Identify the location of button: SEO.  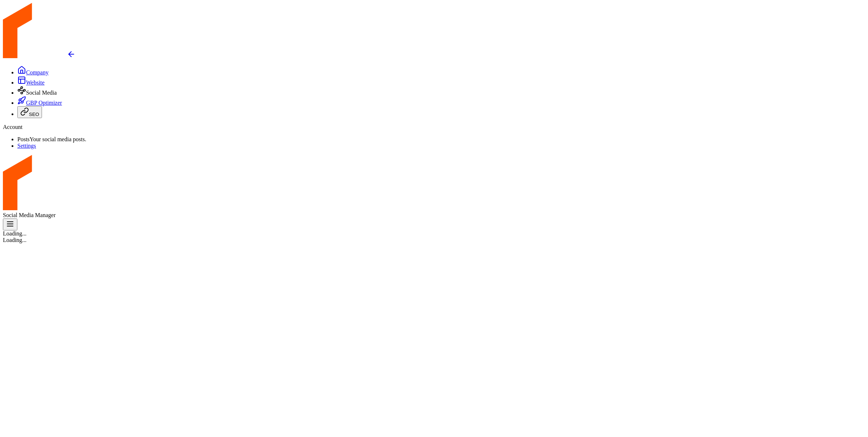
(29, 112).